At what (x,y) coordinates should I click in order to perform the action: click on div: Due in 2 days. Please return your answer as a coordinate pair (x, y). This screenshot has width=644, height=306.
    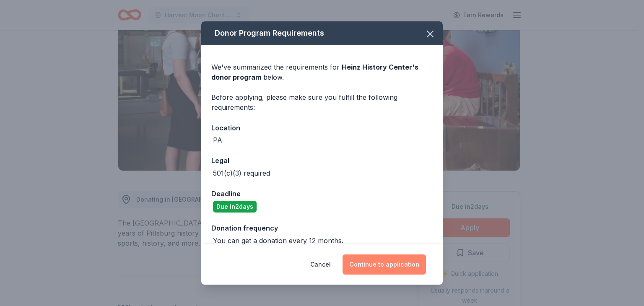
    Looking at the image, I should click on (235, 207).